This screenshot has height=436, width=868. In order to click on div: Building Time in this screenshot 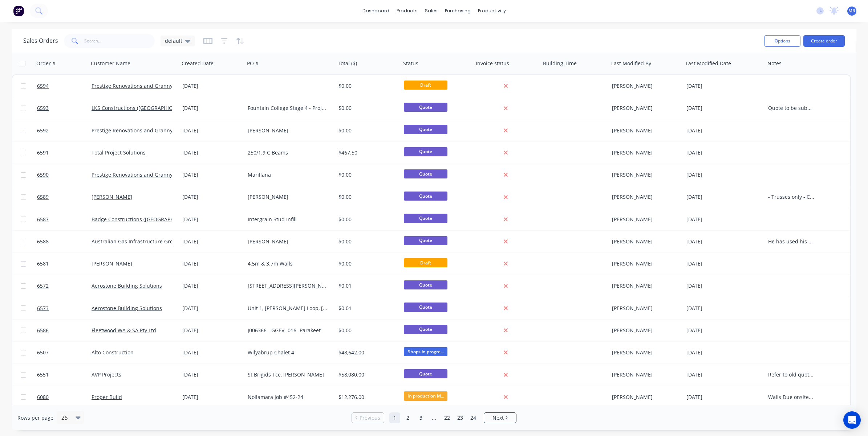, I will do `click(560, 64)`.